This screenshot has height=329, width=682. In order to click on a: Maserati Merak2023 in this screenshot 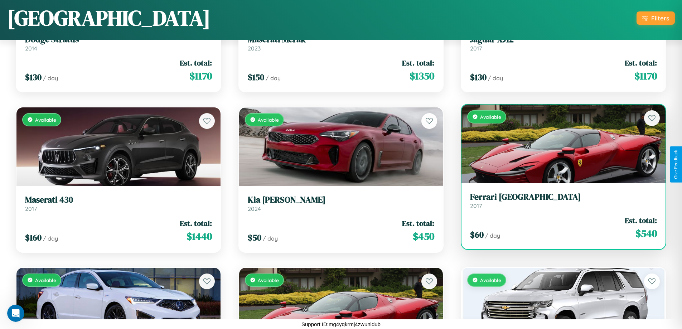, I will do `click(341, 43)`.